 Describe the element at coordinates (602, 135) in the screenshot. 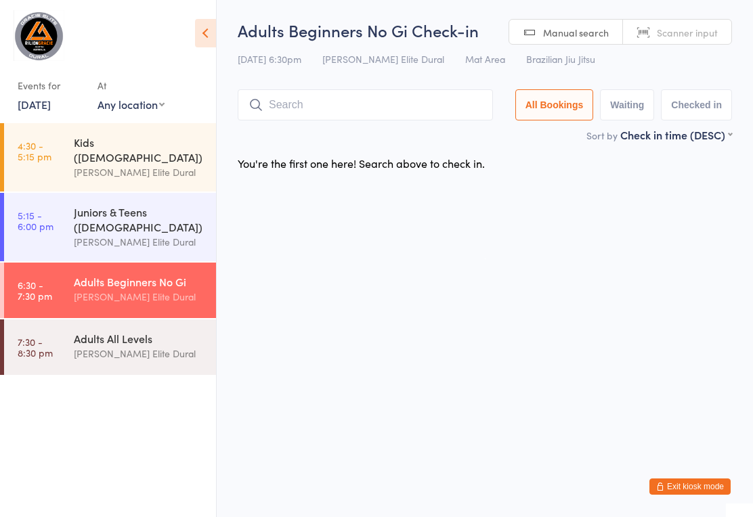

I see `label: Sort by` at that location.